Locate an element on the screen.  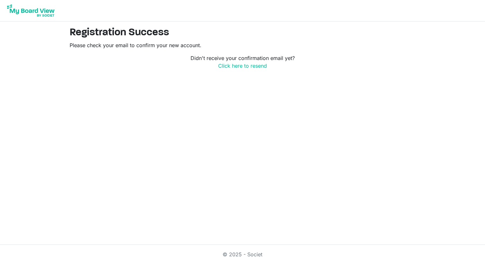
p: Didn't receive your confirmation email yet? is located at coordinates (243, 62).